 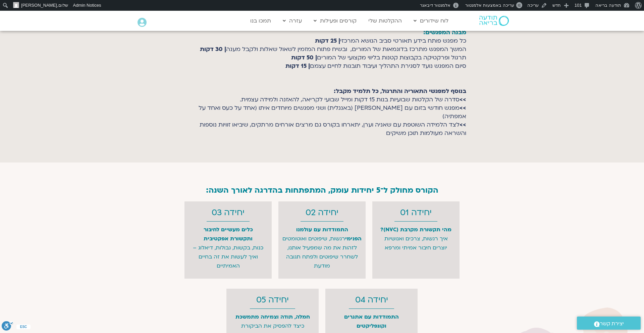 I want to click on strong: | 25 דקות, so click(x=327, y=41).